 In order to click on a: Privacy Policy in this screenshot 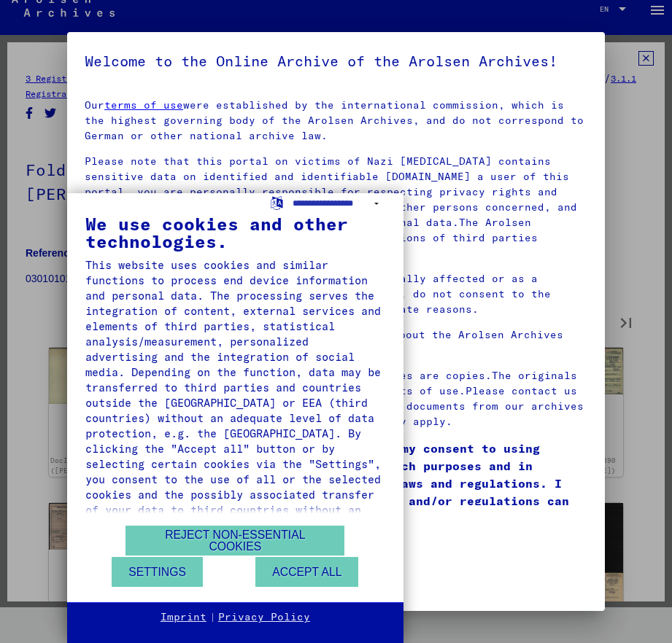, I will do `click(264, 617)`.